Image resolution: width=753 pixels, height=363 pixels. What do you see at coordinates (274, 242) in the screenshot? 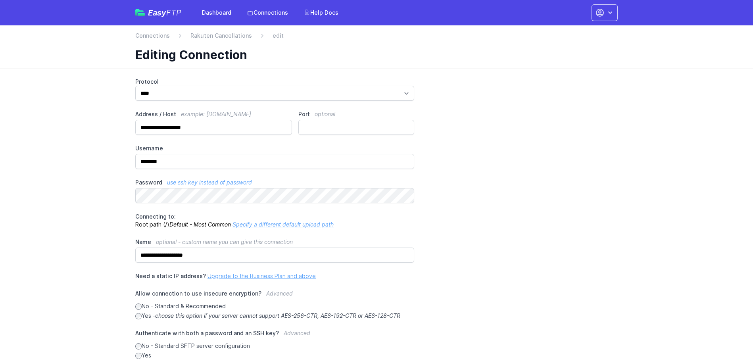
I see `label: Name` at bounding box center [274, 242].